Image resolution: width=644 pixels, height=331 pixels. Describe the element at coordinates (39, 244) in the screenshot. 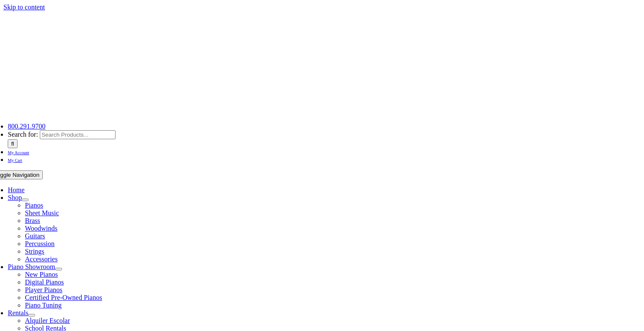

I see `span: Percussion` at that location.